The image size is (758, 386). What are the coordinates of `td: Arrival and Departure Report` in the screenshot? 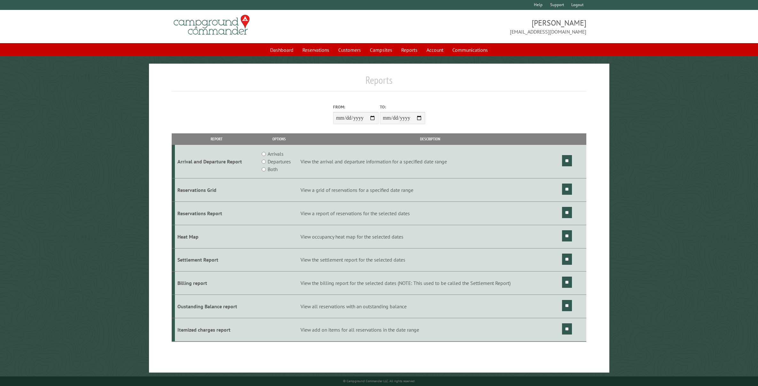 It's located at (217, 162).